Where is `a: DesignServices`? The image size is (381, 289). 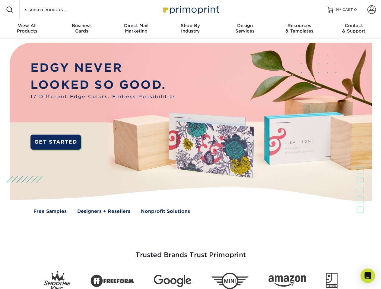
a: DesignServices is located at coordinates (245, 29).